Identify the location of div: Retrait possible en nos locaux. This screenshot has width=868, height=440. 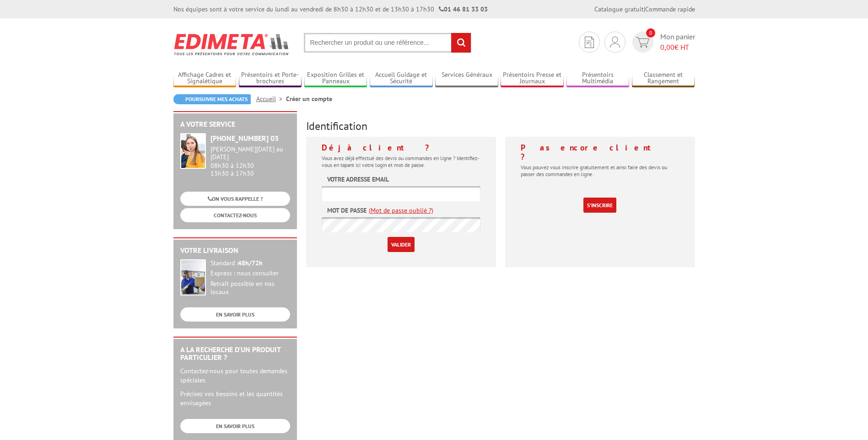
(250, 288).